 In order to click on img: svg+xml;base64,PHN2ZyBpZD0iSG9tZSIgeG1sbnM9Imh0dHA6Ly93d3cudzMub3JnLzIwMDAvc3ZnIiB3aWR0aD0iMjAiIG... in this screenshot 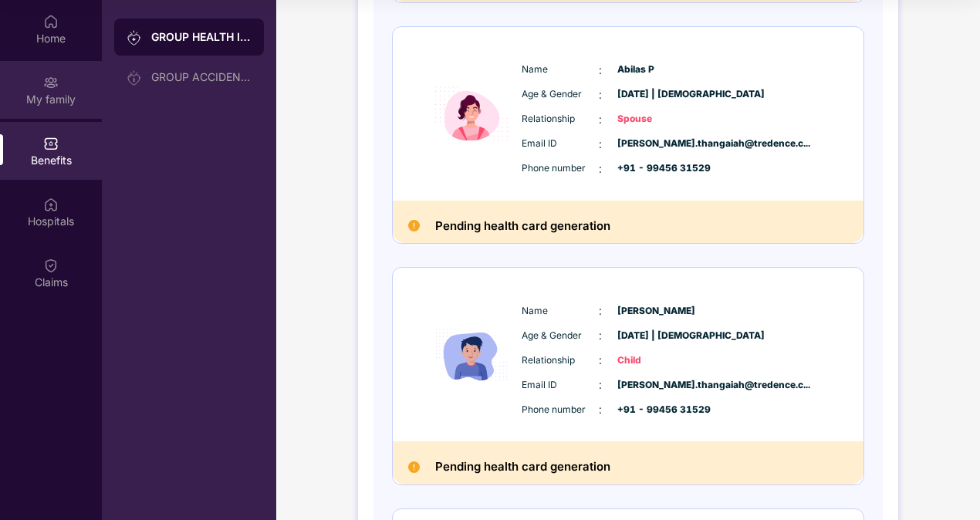, I will do `click(51, 22)`.